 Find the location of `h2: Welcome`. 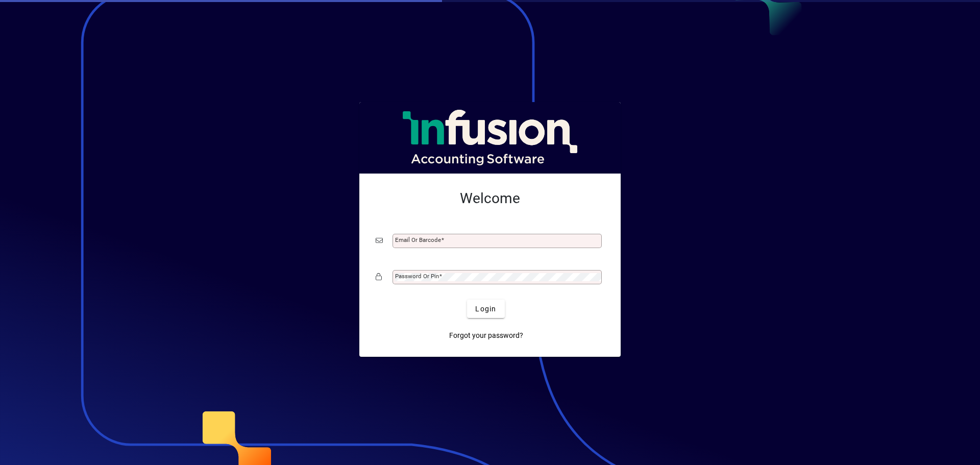

h2: Welcome is located at coordinates (490, 199).